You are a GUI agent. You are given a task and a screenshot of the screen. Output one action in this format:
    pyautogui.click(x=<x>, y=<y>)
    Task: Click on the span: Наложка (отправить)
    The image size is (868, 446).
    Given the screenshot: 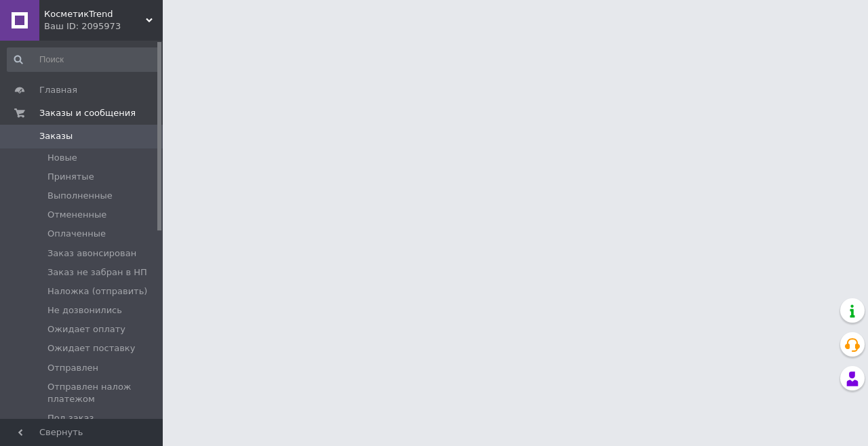 What is the action you would take?
    pyautogui.click(x=97, y=291)
    